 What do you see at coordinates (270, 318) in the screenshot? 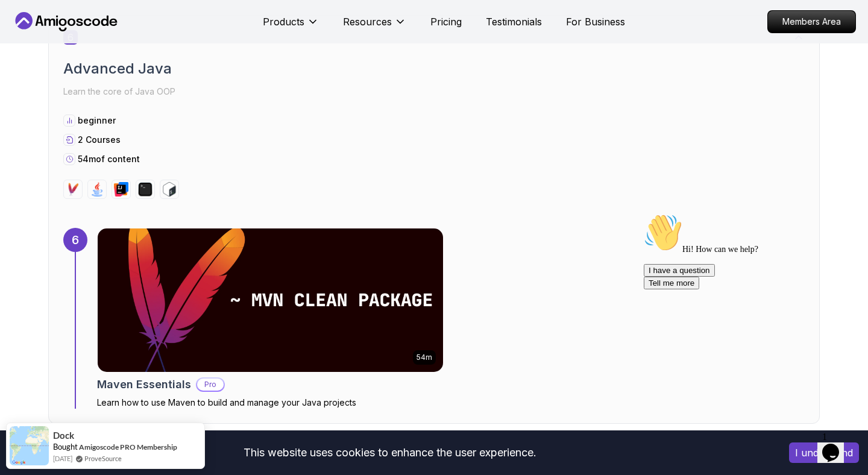
I see `a: Maven Essentials card54mMaven EssentialsProLearn how to use Maven to build and manage your Java p...` at bounding box center [270, 318].